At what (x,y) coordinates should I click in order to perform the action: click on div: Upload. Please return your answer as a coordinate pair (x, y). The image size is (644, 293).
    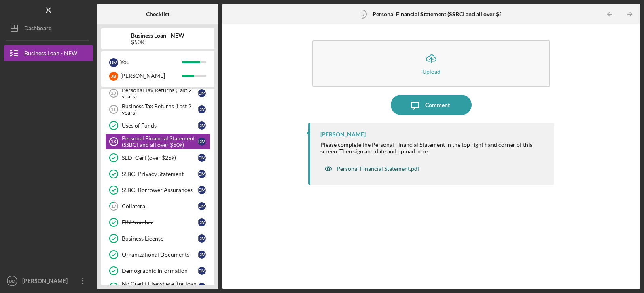
    Looking at the image, I should click on (431, 71).